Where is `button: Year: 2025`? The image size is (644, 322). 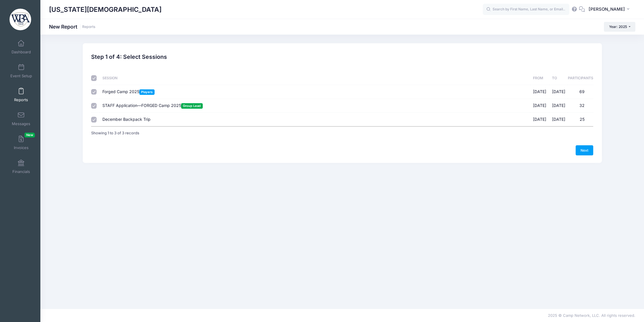
button: Year: 2025 is located at coordinates (620, 27).